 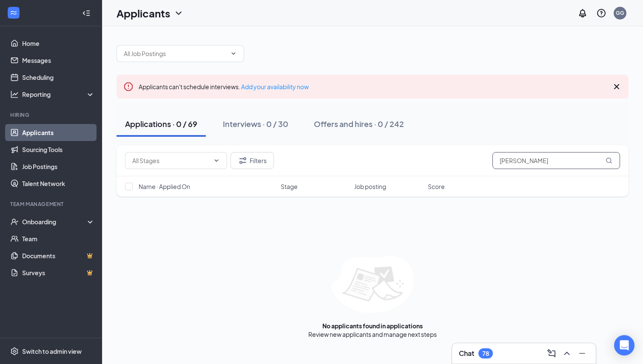 What do you see at coordinates (620, 13) in the screenshot?
I see `div: GG` at bounding box center [620, 13].